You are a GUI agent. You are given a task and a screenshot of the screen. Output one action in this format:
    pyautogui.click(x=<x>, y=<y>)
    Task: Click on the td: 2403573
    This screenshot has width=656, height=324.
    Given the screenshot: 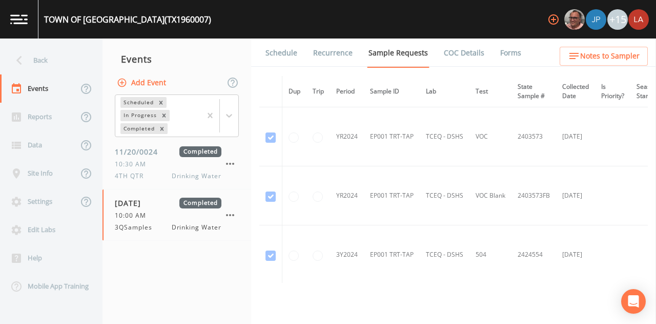 What is the action you would take?
    pyautogui.click(x=534, y=136)
    